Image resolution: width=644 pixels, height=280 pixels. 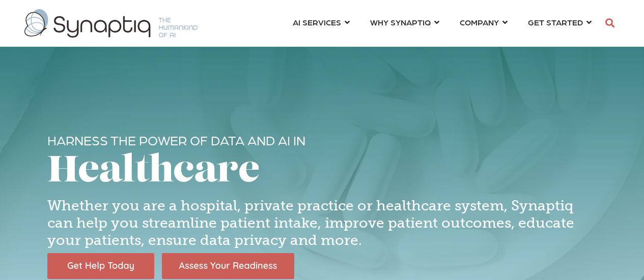 What do you see at coordinates (559, 22) in the screenshot?
I see `a: GET STARTED` at bounding box center [559, 22].